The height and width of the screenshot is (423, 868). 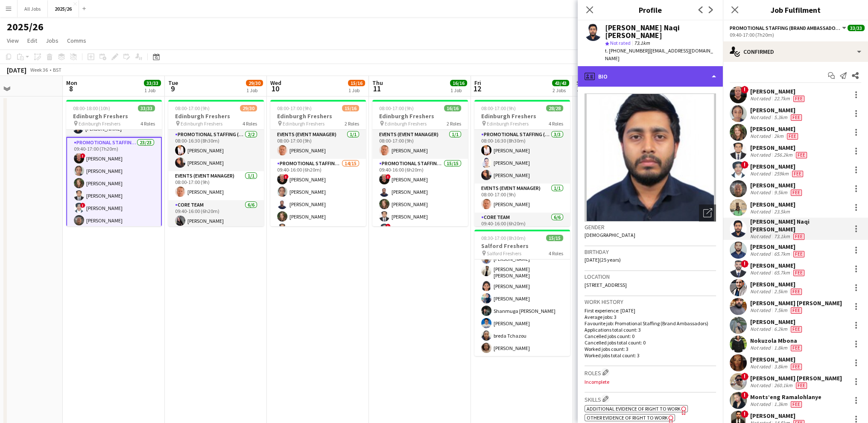 What do you see at coordinates (274, 88) in the screenshot?
I see `span: 10` at bounding box center [274, 88].